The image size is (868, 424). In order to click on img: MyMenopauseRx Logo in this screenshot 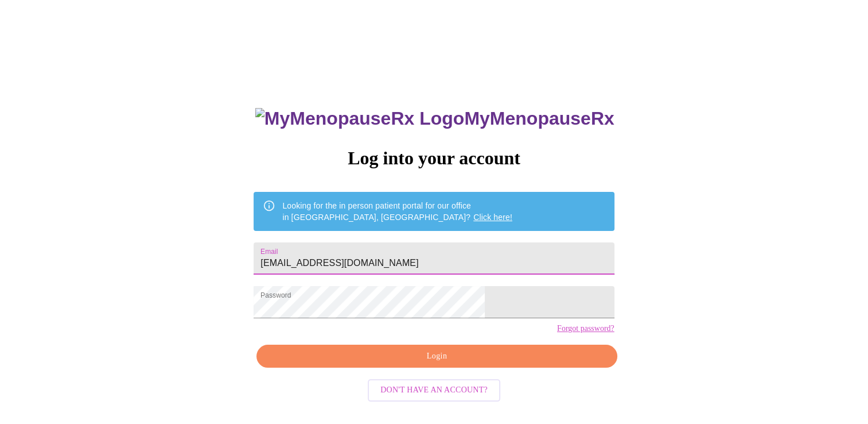, I will do `click(360, 118)`.